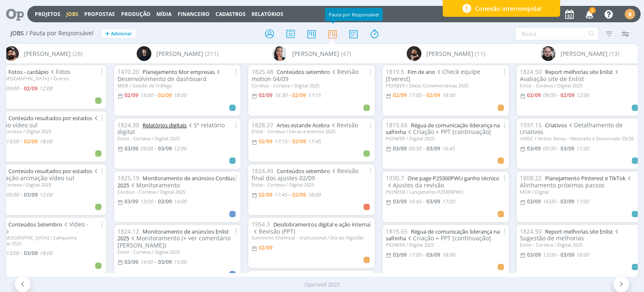 The image size is (644, 292). What do you see at coordinates (580, 138) in the screenshot?
I see `div: UNISC / Stricto Sensu - Mestrado e Doutorado 25/26` at bounding box center [580, 138].